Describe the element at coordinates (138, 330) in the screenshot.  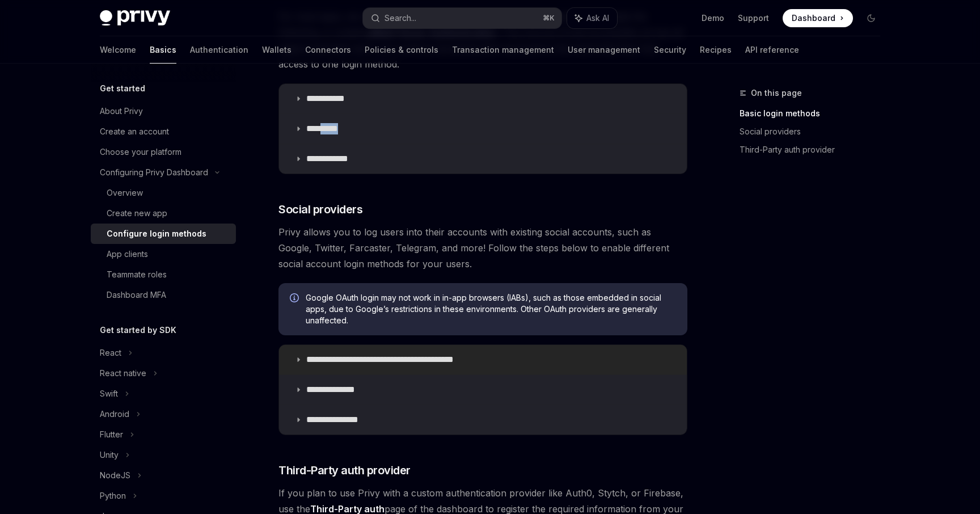
I see `h5: Get started by SDK` at that location.